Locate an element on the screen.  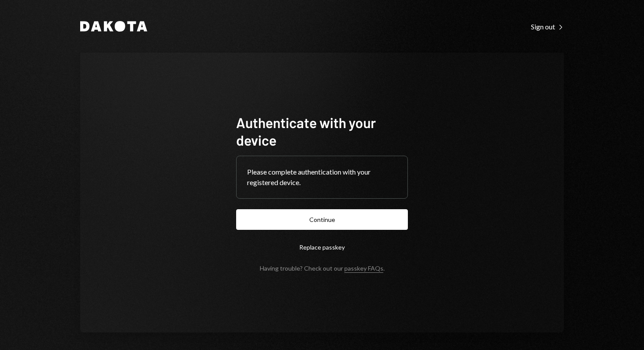
a: passkey FAQs is located at coordinates (363, 269).